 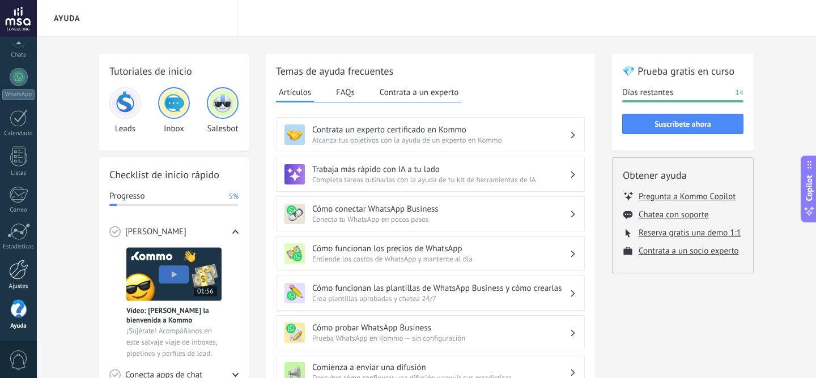 What do you see at coordinates (689, 233) in the screenshot?
I see `button: Reserva gratis una demo 1:1` at bounding box center [689, 233].